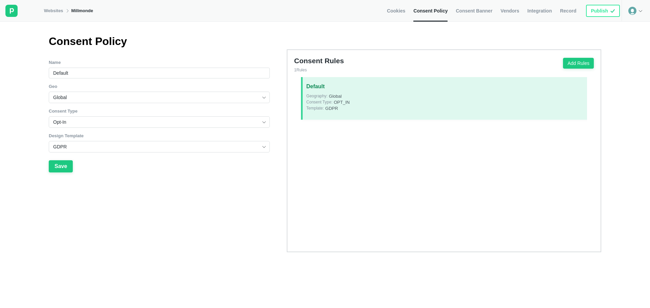  What do you see at coordinates (396, 11) in the screenshot?
I see `span: Cookies` at bounding box center [396, 11].